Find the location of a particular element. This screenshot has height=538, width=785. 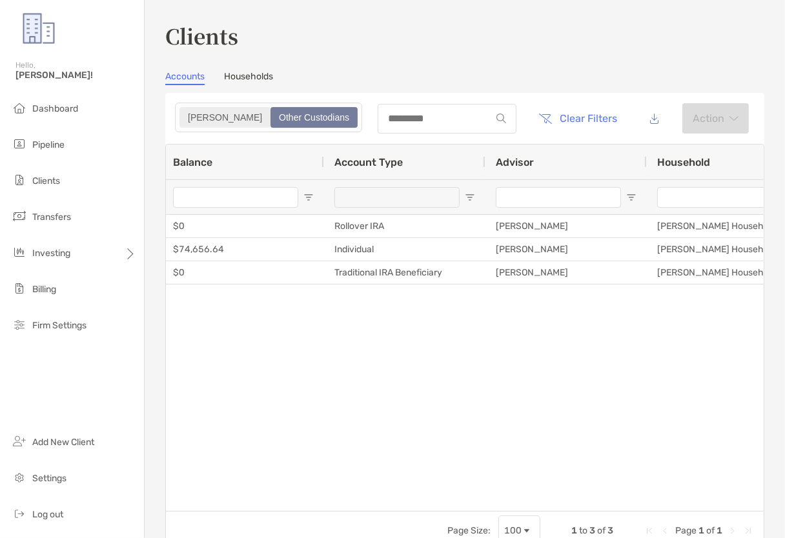

span: Account Type is located at coordinates (369, 162).